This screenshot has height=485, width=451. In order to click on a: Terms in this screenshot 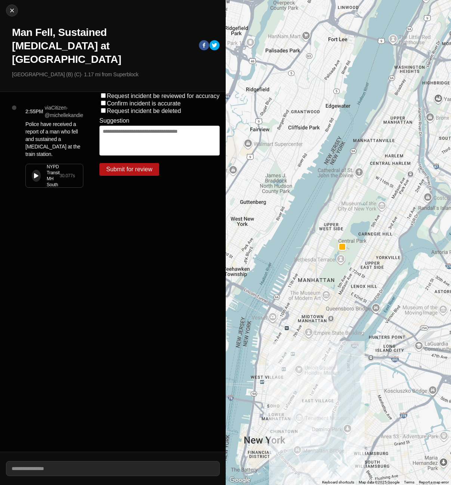, I will do `click(409, 482)`.